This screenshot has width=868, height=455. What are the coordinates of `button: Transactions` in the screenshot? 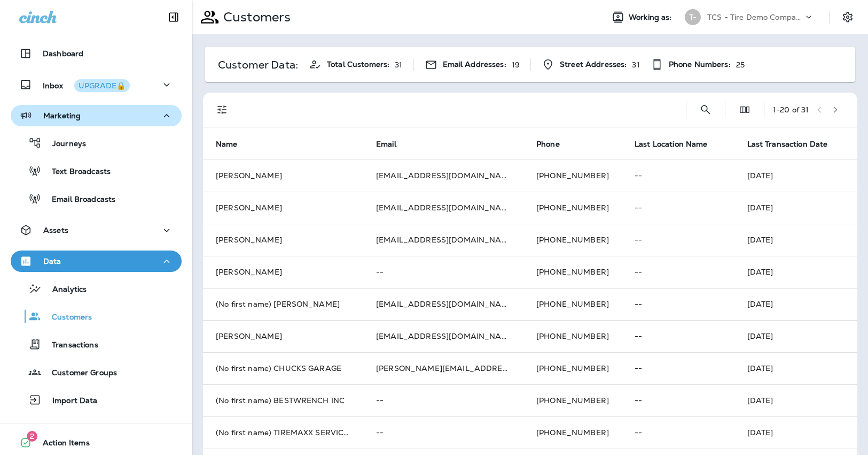 It's located at (96, 344).